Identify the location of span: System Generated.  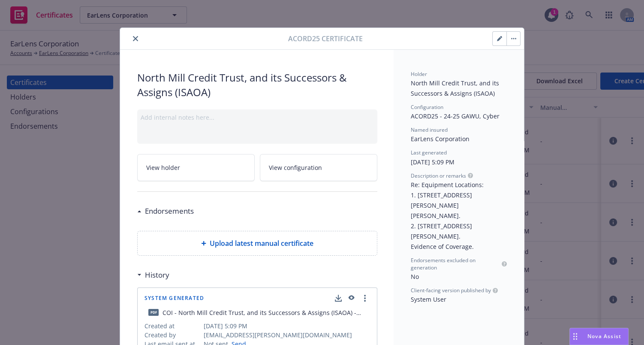
(174, 298).